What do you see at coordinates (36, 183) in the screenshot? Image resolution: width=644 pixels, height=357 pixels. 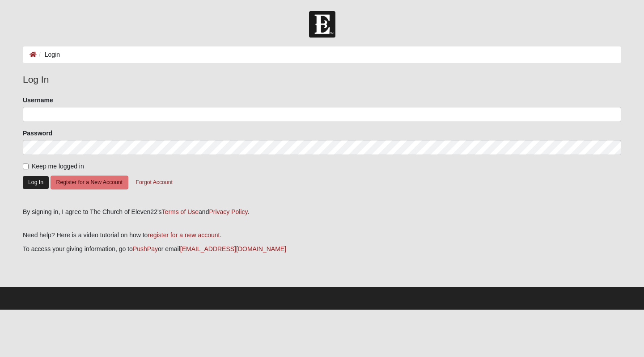 I see `button: Log In` at bounding box center [36, 183].